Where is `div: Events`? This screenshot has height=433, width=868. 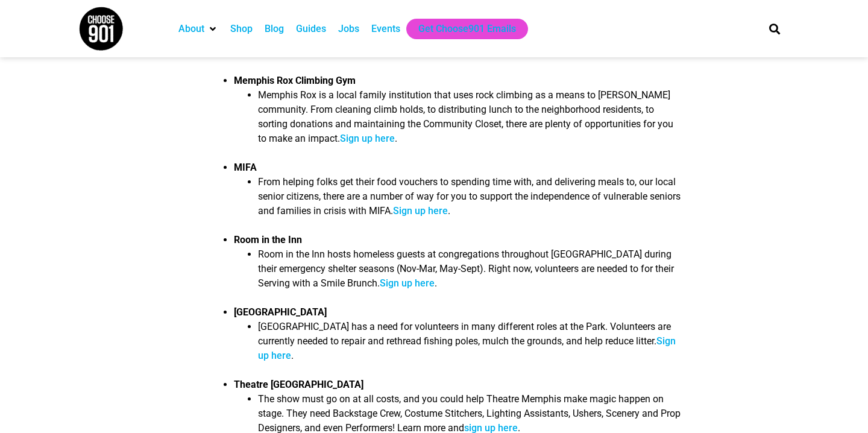
div: Events is located at coordinates (386, 29).